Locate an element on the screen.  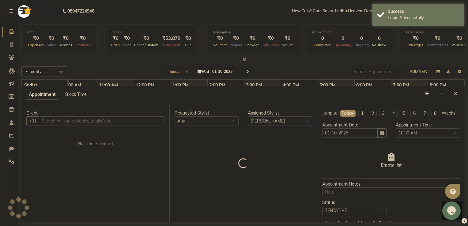
input: yyyy-mm-dd is located at coordinates (350, 133).